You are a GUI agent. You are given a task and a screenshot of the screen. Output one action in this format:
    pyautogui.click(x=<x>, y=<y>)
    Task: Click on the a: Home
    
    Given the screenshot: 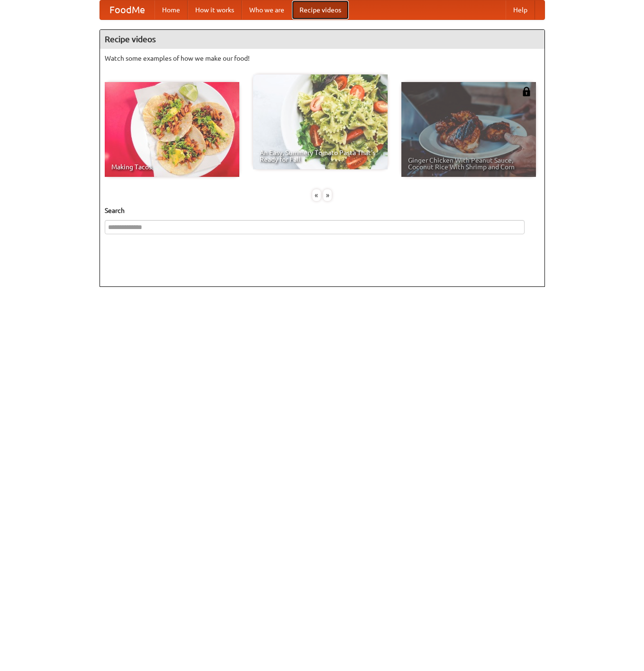 What is the action you would take?
    pyautogui.click(x=171, y=10)
    